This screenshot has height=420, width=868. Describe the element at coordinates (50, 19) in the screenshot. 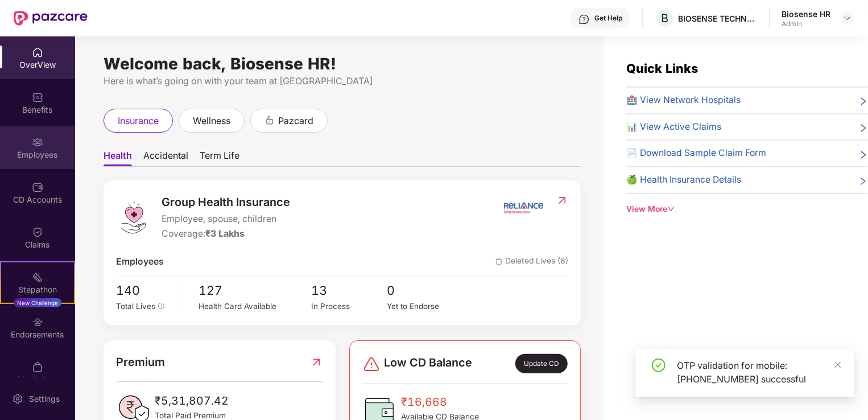

I see `img: New Pazcare Logo` at that location.